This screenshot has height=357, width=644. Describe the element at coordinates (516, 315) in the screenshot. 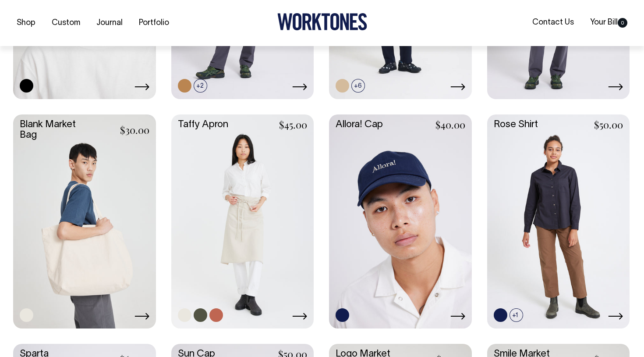

I see `span: +1` at that location.